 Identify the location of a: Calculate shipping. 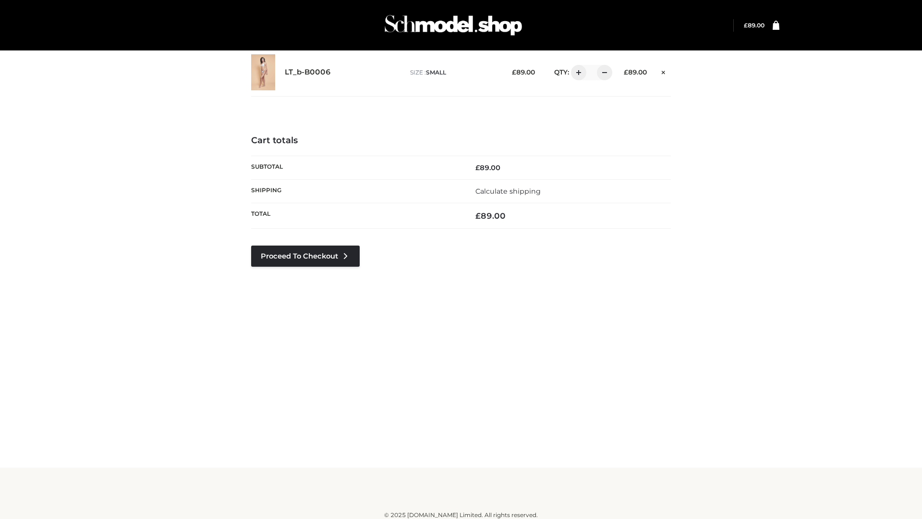
(508, 191).